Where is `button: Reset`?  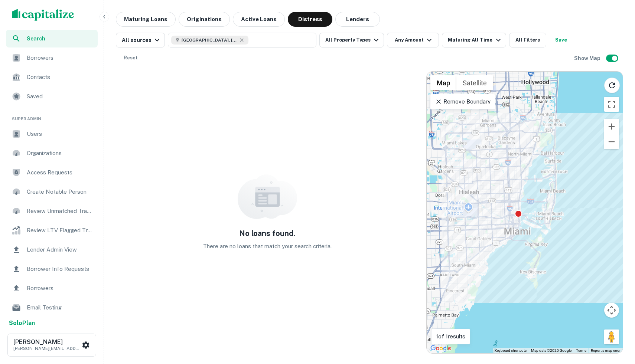 button: Reset is located at coordinates (131, 58).